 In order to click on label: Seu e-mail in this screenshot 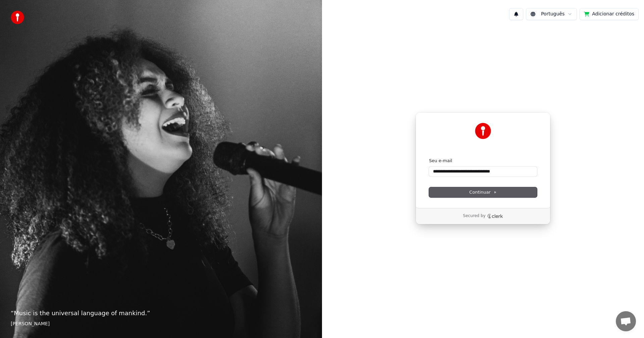, I will do `click(441, 161)`.